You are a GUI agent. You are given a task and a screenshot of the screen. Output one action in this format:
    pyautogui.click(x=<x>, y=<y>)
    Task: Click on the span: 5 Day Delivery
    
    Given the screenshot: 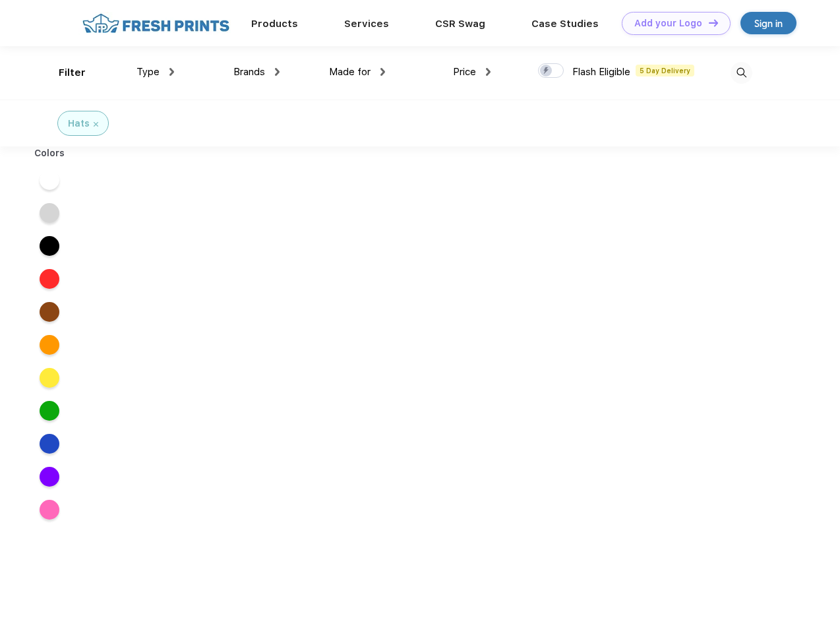 What is the action you would take?
    pyautogui.click(x=664, y=71)
    